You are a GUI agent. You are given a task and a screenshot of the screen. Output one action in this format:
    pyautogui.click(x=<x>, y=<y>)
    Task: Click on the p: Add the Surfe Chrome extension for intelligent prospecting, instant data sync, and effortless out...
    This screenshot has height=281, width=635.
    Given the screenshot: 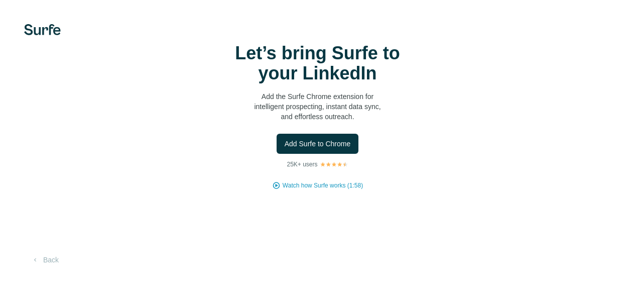 What is the action you would take?
    pyautogui.click(x=318, y=106)
    